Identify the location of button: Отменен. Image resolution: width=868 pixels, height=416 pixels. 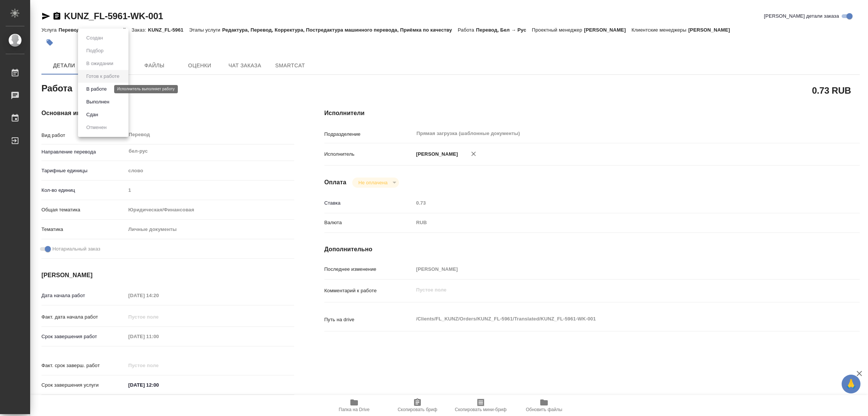
(96, 128).